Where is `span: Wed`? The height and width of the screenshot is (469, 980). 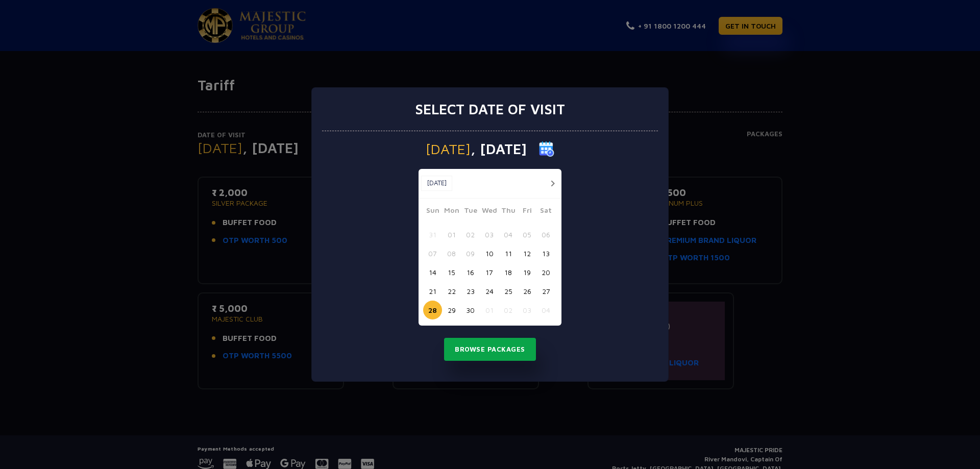
span: Wed is located at coordinates (489, 212).